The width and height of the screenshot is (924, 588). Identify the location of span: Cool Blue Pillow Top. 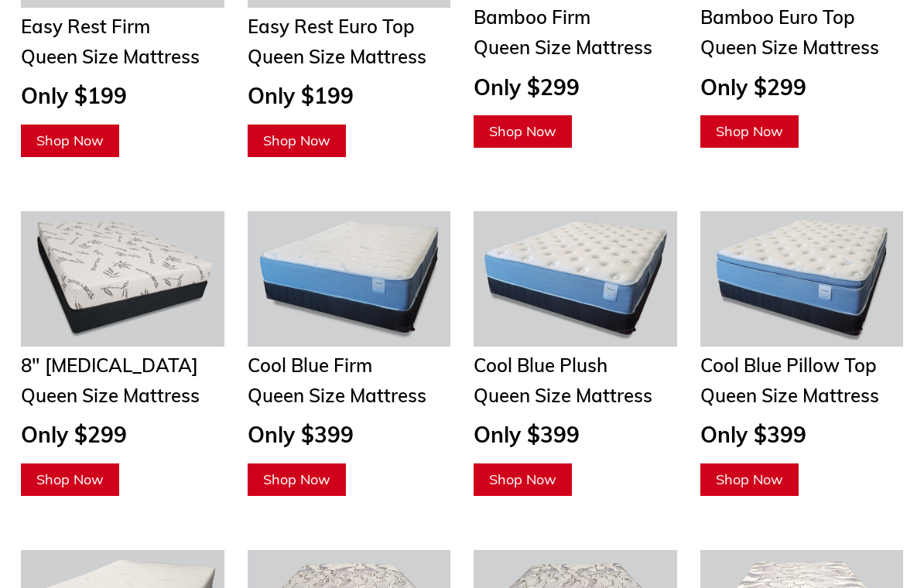
(789, 366).